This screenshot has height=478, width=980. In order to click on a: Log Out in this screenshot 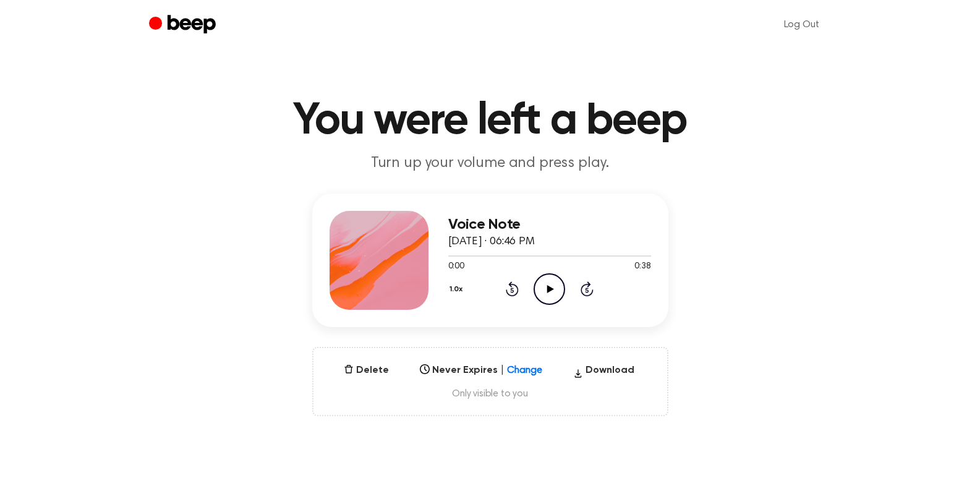, I will do `click(801, 25)`.